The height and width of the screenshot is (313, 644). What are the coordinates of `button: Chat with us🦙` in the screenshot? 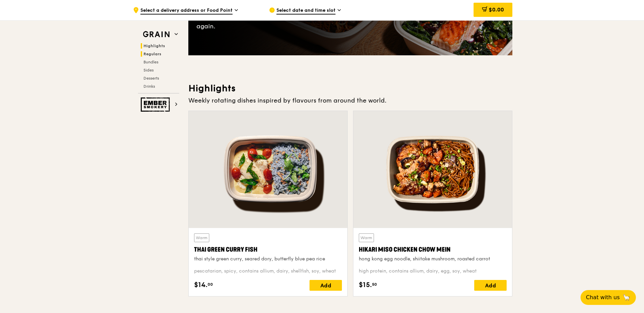 It's located at (608, 298).